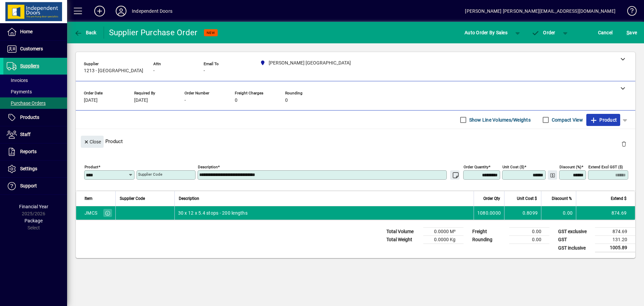 The image size is (644, 306). Describe the element at coordinates (29, 169) in the screenshot. I see `span: Settings` at that location.